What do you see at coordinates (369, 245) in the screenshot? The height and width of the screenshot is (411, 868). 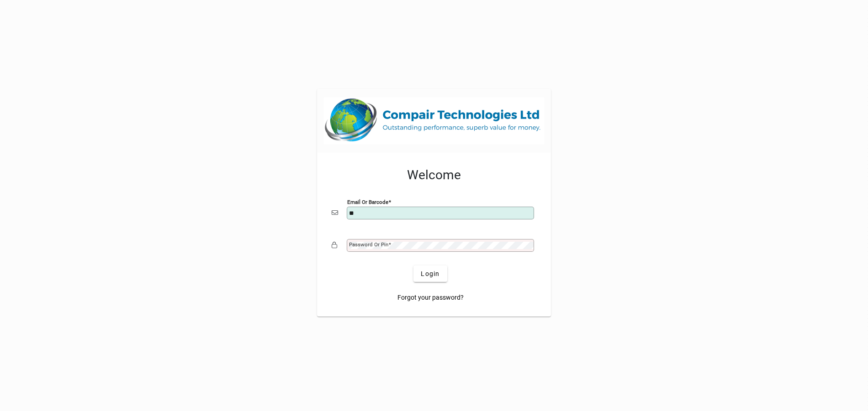 I see `mat-label: Password or Pin` at bounding box center [369, 245].